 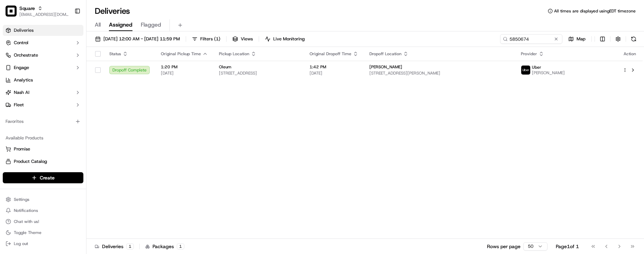 I want to click on span: Filters, so click(x=210, y=39).